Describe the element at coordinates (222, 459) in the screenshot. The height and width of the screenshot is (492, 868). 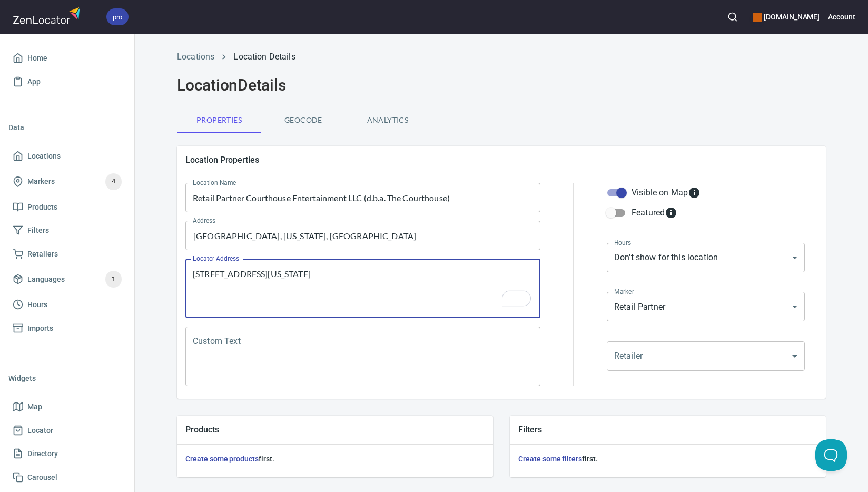
I see `a: Create some products` at that location.